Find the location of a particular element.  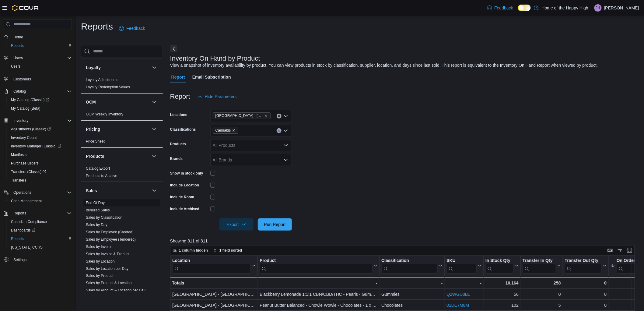

a: Sales by Location per Day is located at coordinates (107, 269).